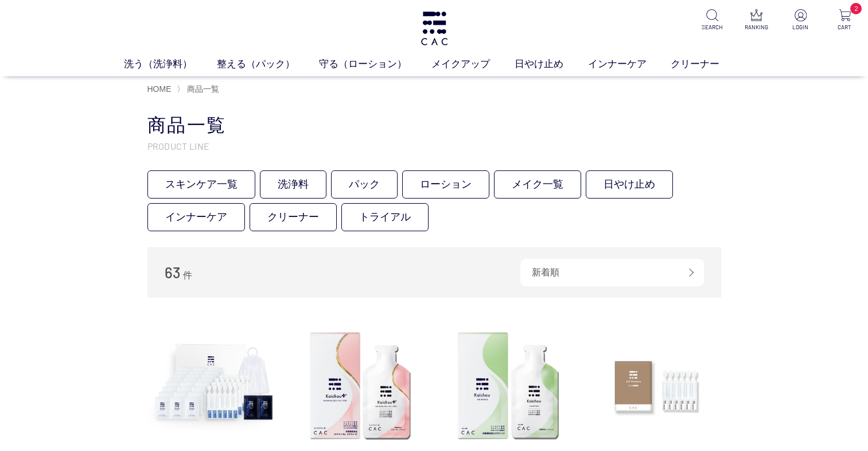 The width and height of the screenshot is (868, 451). Describe the element at coordinates (268, 64) in the screenshot. I see `a: 整える（パック）` at that location.